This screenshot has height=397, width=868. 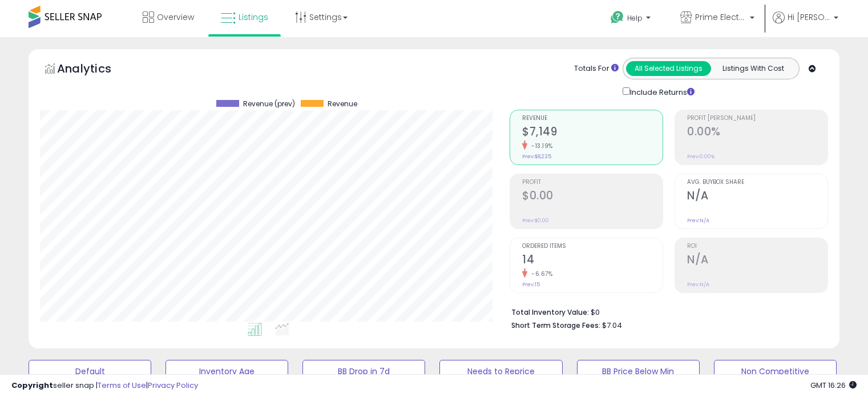 What do you see at coordinates (632, 20) in the screenshot?
I see `a: Help` at bounding box center [632, 20].